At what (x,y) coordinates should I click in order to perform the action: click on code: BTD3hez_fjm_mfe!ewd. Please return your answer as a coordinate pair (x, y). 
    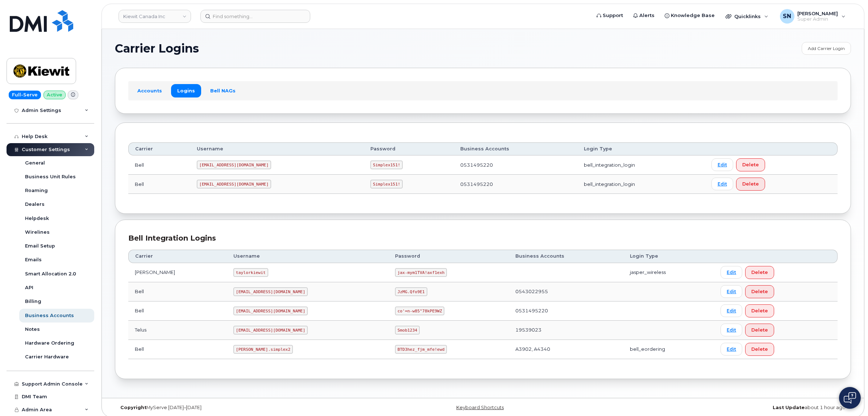
    Looking at the image, I should click on (420, 349).